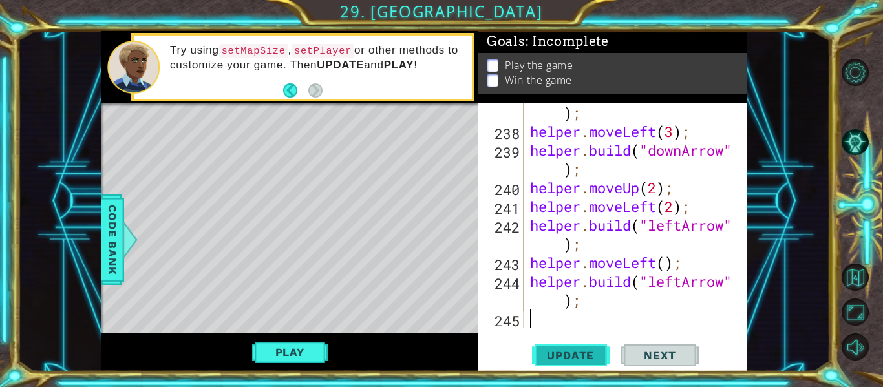 The height and width of the screenshot is (387, 883). I want to click on div: 241, so click(502, 208).